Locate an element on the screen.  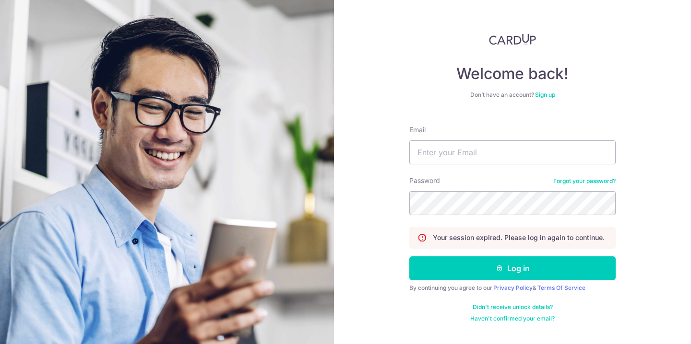
label: Password is located at coordinates (425, 181).